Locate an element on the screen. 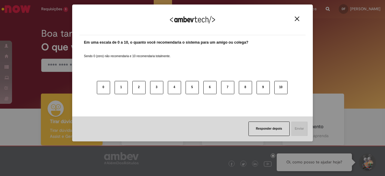 The image size is (385, 176). button: 5 is located at coordinates (192, 88).